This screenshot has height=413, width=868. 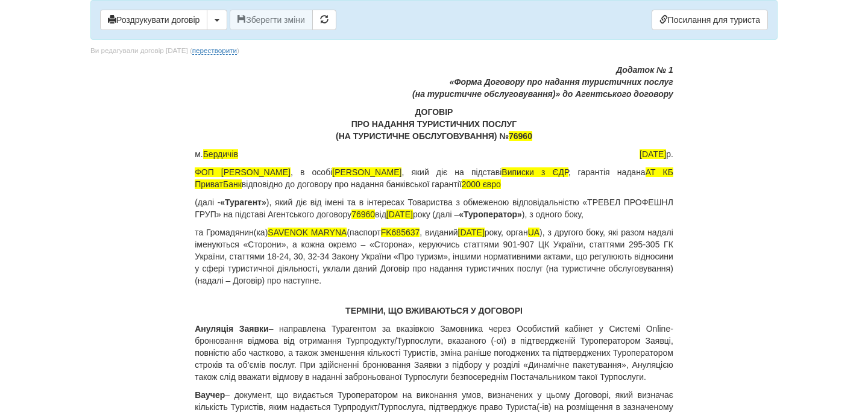 What do you see at coordinates (221, 154) in the screenshot?
I see `span: Бердичів` at bounding box center [221, 154].